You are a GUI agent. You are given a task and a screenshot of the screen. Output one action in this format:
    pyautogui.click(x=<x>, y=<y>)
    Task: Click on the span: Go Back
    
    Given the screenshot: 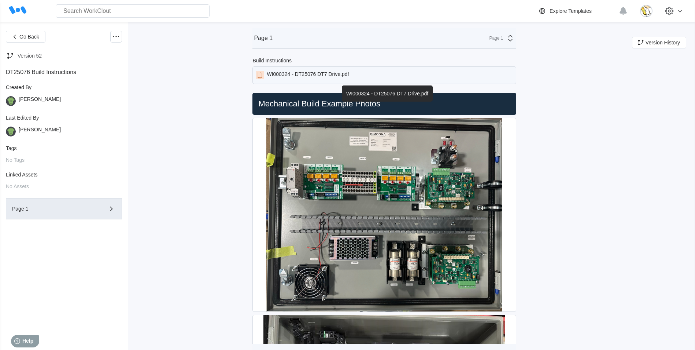 What is the action you would take?
    pyautogui.click(x=29, y=37)
    